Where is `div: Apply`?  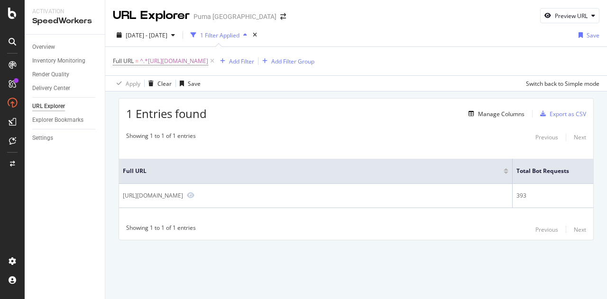
div: Apply is located at coordinates (133, 83).